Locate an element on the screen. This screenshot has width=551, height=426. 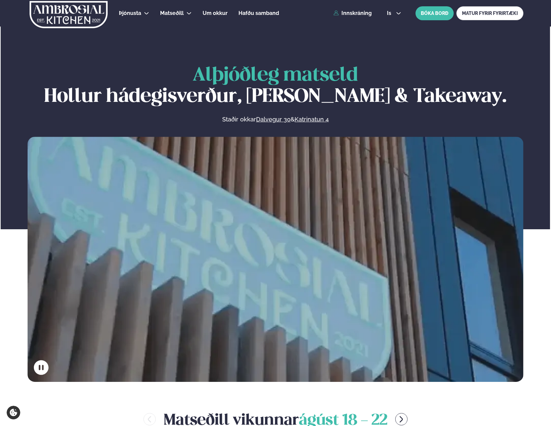
a: Katrinatun 4 is located at coordinates (312, 120).